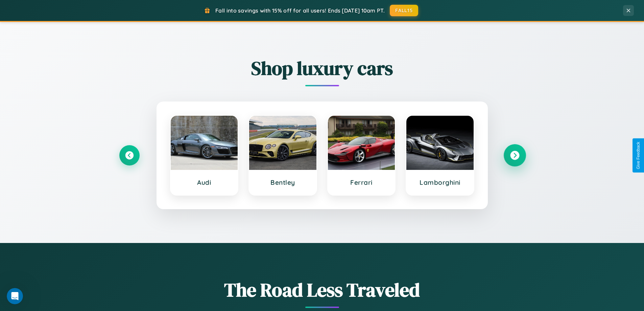 The width and height of the screenshot is (644, 311). What do you see at coordinates (204, 183) in the screenshot?
I see `h3: Audi` at bounding box center [204, 183].